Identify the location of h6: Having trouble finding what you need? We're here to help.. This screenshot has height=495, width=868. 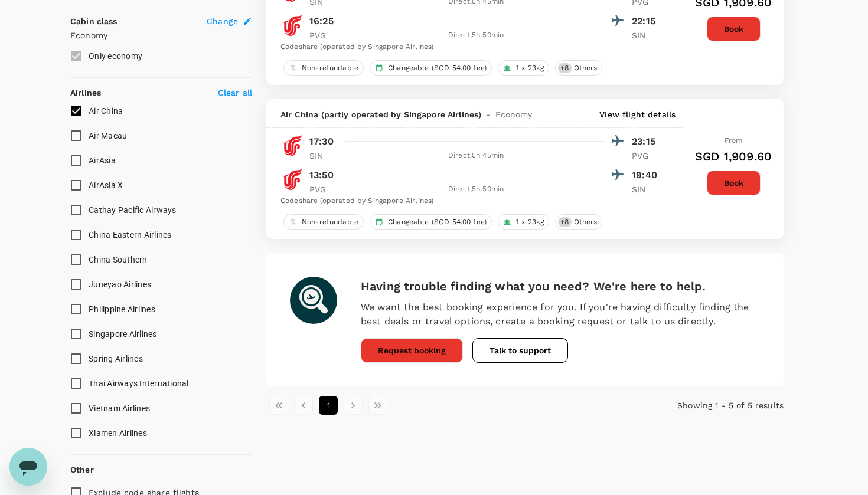
(560, 286).